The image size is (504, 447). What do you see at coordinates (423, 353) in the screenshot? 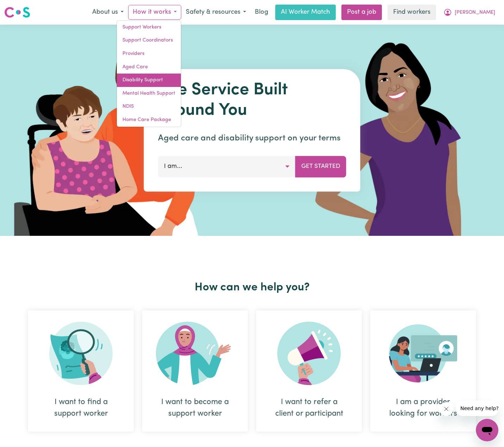
I see `img: Provider` at bounding box center [423, 353].